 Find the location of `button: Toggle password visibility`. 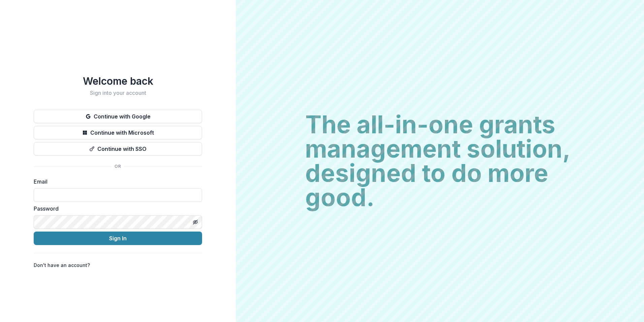

button: Toggle password visibility is located at coordinates (195, 222).